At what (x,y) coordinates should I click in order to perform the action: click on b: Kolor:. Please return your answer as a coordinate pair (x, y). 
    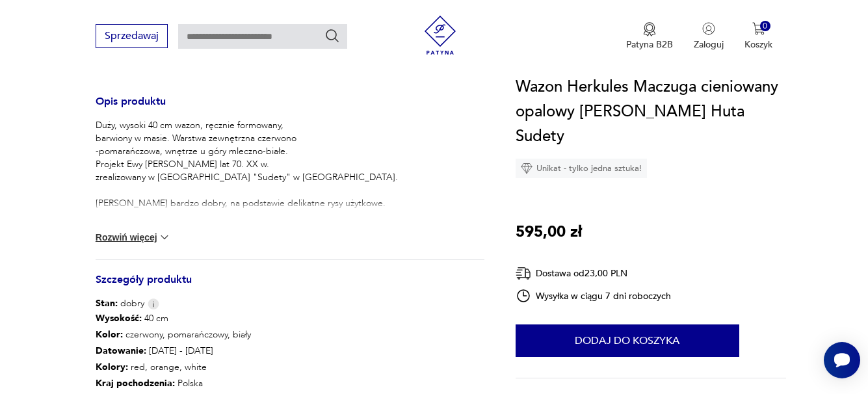
    Looking at the image, I should click on (109, 334).